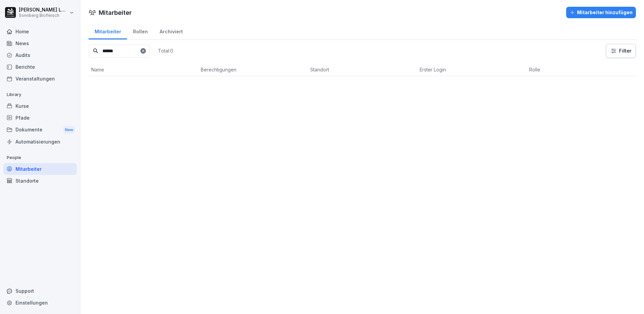 This screenshot has height=314, width=644. What do you see at coordinates (40, 32) in the screenshot?
I see `a: Home` at bounding box center [40, 32].